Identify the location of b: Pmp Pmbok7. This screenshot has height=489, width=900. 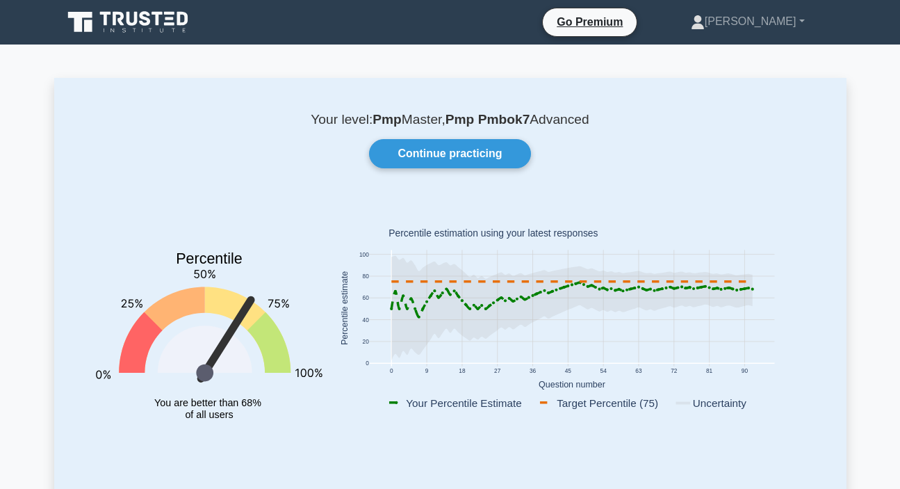
(488, 119).